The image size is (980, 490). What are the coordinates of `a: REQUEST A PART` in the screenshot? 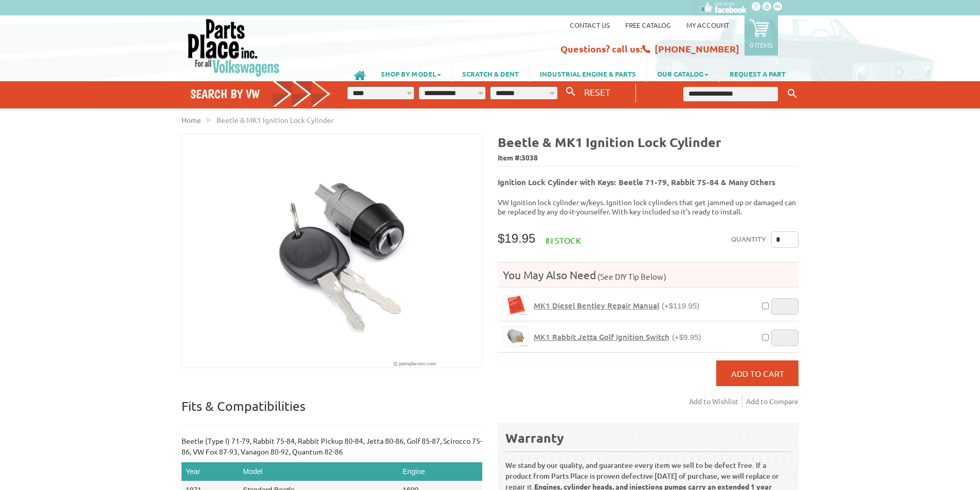 It's located at (757, 74).